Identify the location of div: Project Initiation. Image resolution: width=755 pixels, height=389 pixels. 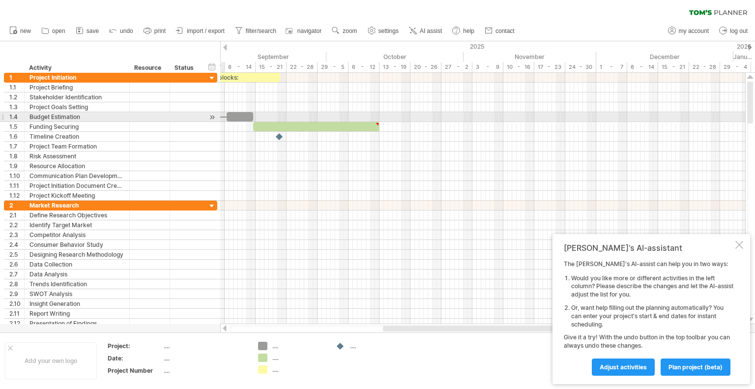
(77, 77).